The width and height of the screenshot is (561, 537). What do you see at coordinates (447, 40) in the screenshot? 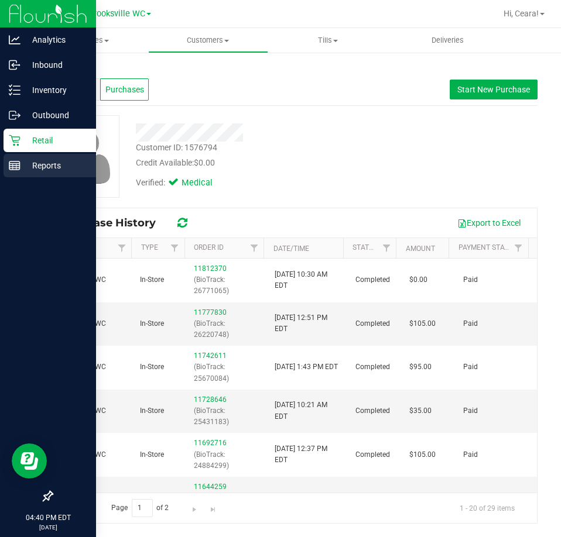
I see `a: Deliveries` at bounding box center [447, 40].